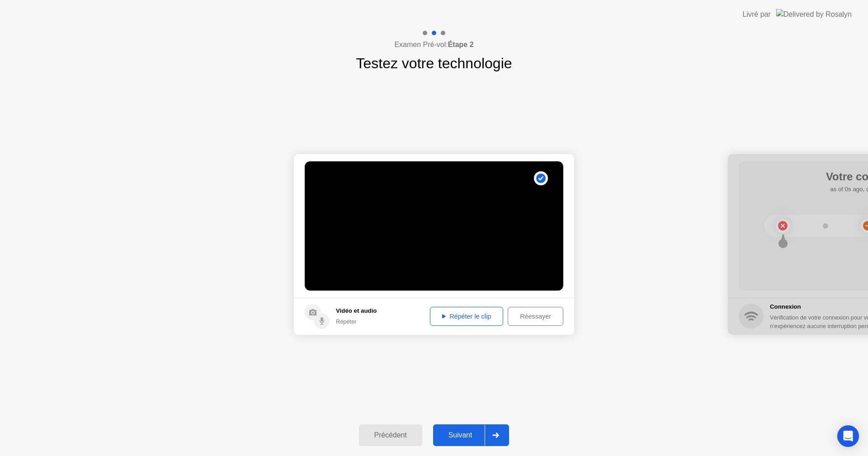 This screenshot has height=456, width=868. Describe the element at coordinates (471, 435) in the screenshot. I see `button: Suivant` at that location.